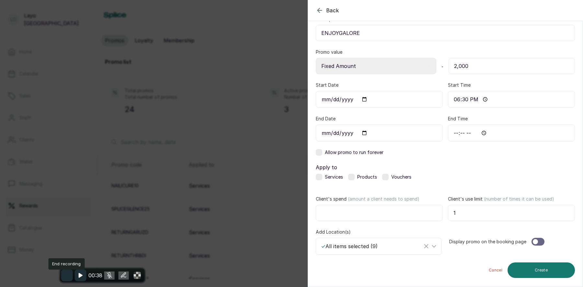 This screenshot has width=583, height=287. I want to click on span: (amount a client needs to spend), so click(383, 199).